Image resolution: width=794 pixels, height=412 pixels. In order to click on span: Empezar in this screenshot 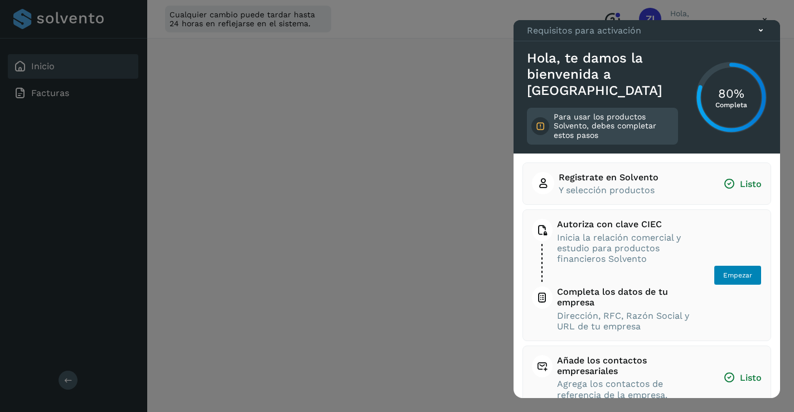, I will do `click(738, 275)`.